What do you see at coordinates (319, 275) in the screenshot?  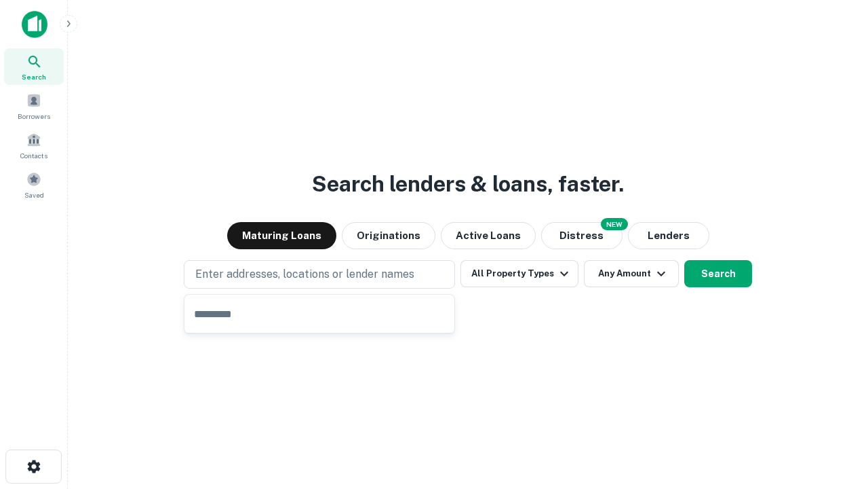 I see `button: Enter addresses, locations or lender names` at bounding box center [319, 275].